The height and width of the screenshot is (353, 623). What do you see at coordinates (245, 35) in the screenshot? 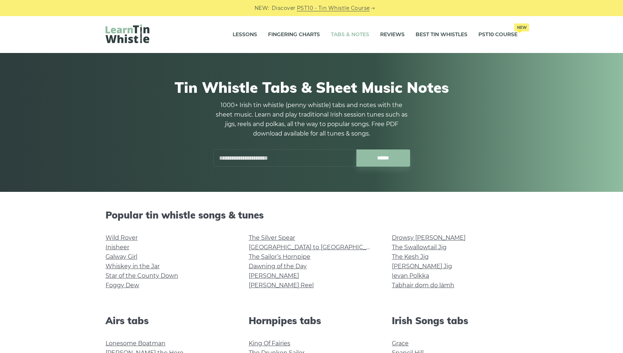
I see `a: Lessons` at bounding box center [245, 35].